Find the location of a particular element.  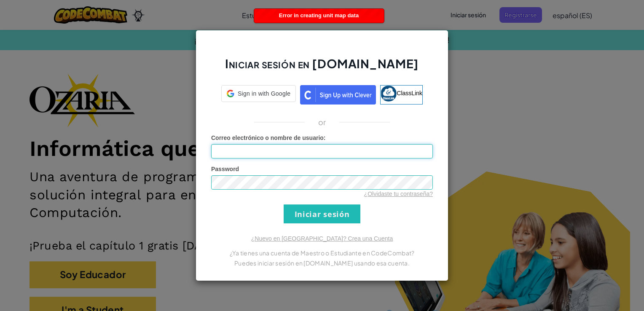

span: Sign in with Google is located at coordinates (264, 93).